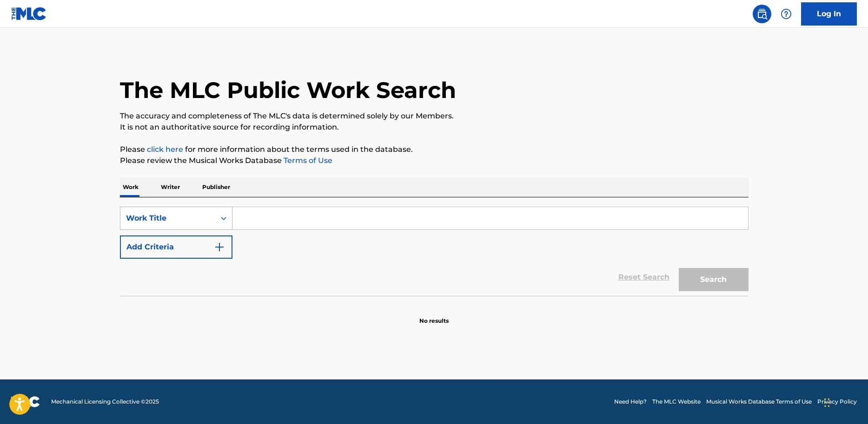  I want to click on a: Log In, so click(829, 14).